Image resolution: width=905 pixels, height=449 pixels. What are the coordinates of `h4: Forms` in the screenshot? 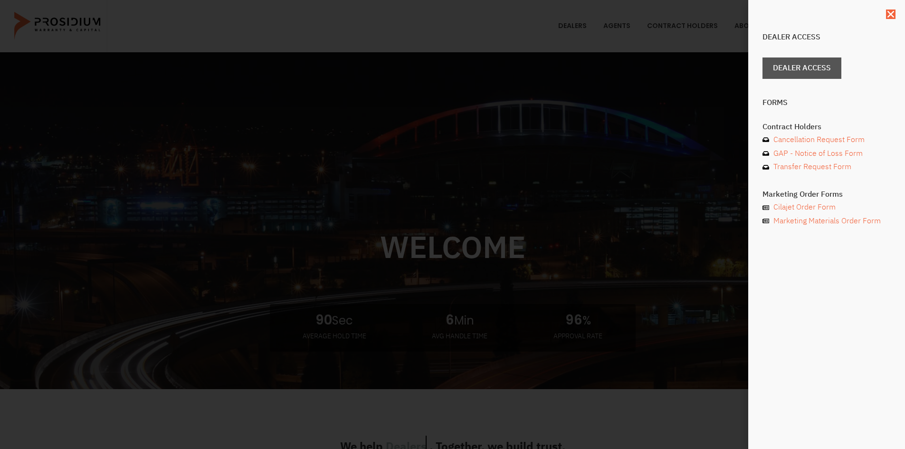 It's located at (827, 103).